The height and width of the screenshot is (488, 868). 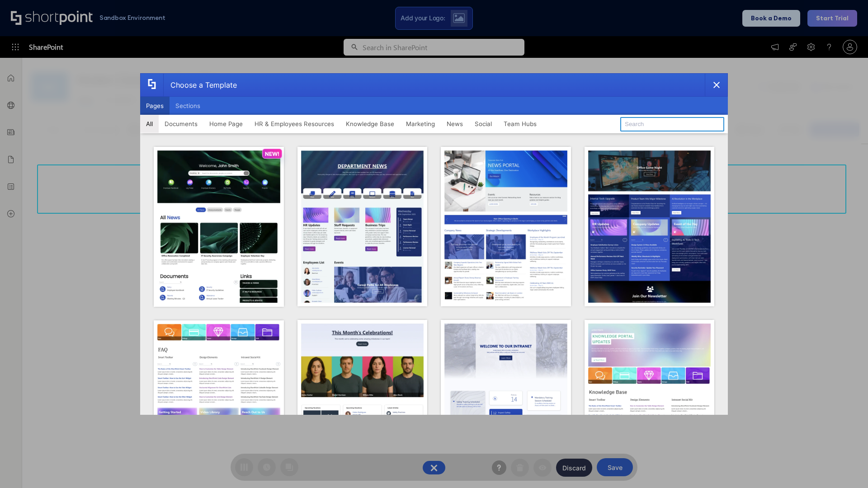 I want to click on button: Documents, so click(x=181, y=124).